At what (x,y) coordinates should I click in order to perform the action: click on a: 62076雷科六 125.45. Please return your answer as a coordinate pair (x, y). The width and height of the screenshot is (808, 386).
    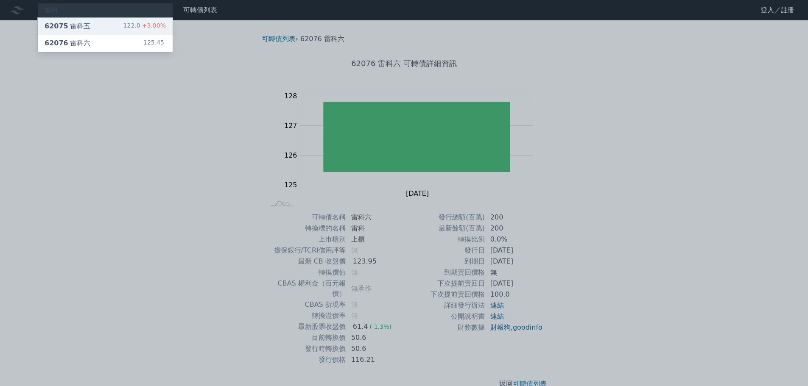
    Looking at the image, I should click on (105, 43).